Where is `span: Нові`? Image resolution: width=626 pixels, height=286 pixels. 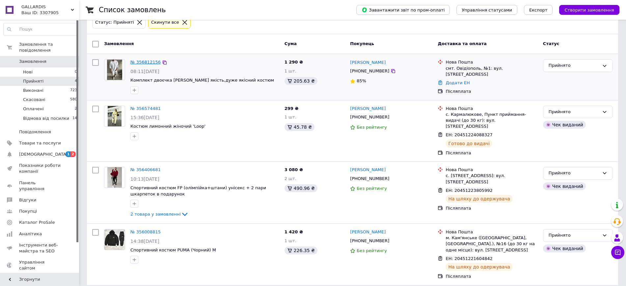 span: Нові is located at coordinates (28, 72).